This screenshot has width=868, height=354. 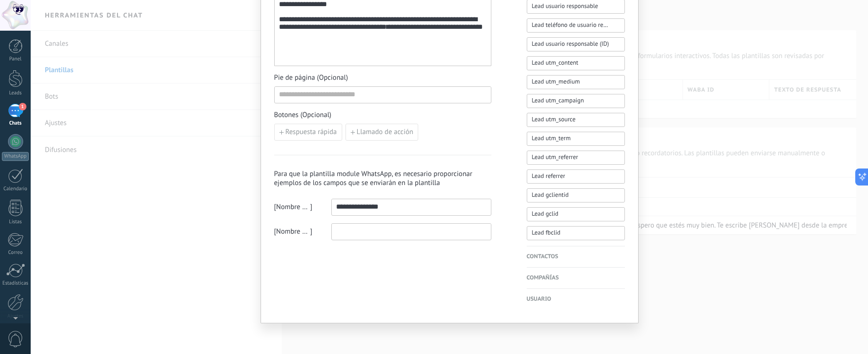 What do you see at coordinates (571, 25) in the screenshot?
I see `span: Lead teléfono de usuario responsable` at bounding box center [571, 25].